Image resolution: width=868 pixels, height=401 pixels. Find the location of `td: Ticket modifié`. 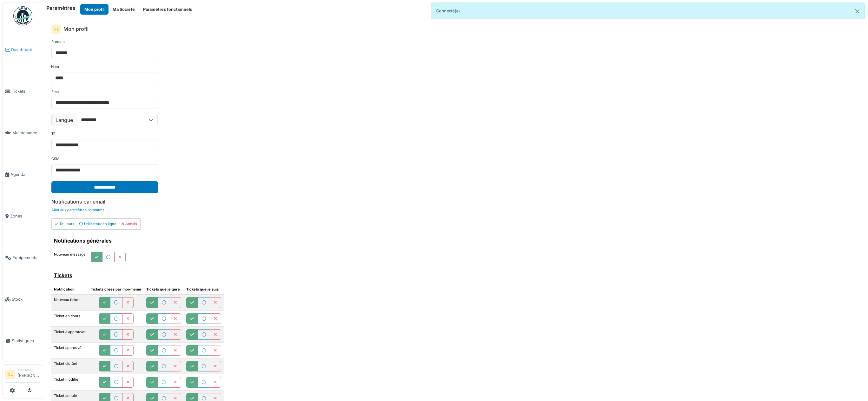

td: Ticket modifié is located at coordinates (70, 382).